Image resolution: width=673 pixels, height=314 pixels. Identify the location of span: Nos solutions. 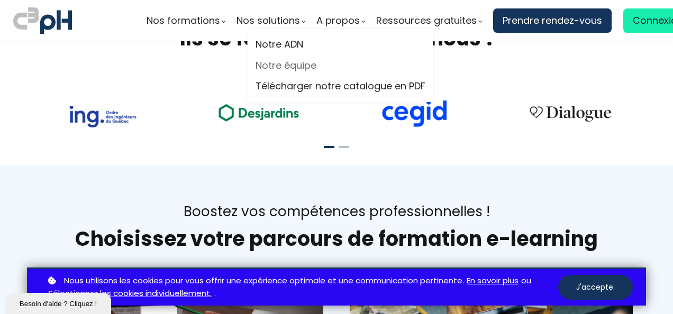
(268, 21).